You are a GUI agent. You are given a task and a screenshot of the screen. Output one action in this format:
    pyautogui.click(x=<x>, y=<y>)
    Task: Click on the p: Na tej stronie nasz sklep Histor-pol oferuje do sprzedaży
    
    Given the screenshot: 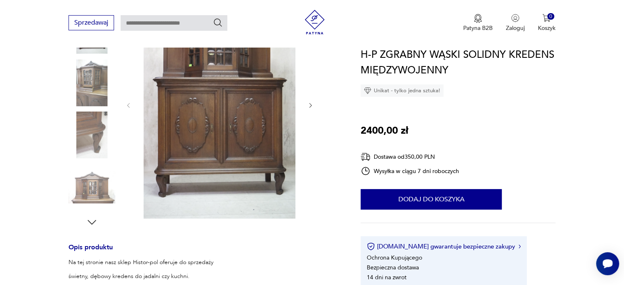 What is the action you would take?
    pyautogui.click(x=205, y=263)
    